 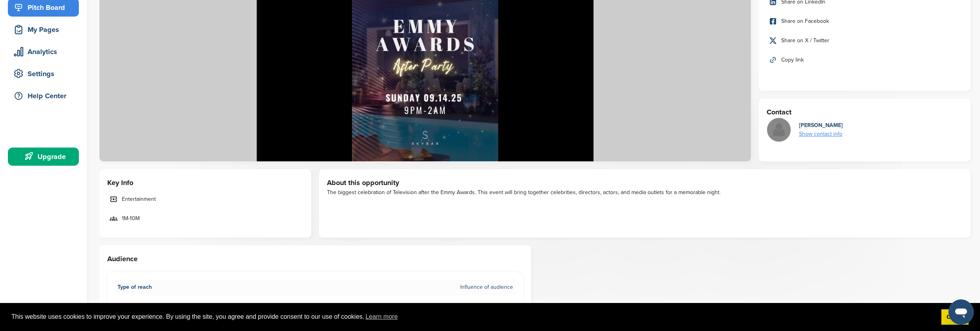 I want to click on a: dismiss cookie message, so click(x=955, y=318).